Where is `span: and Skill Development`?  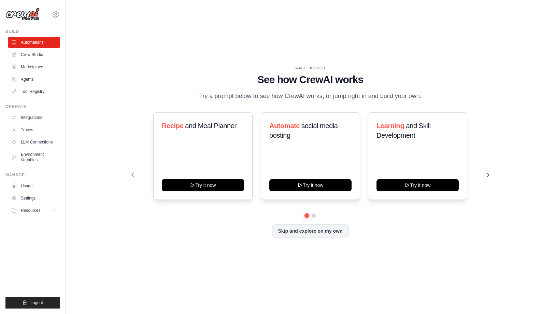
span: and Skill Development is located at coordinates (403, 130).